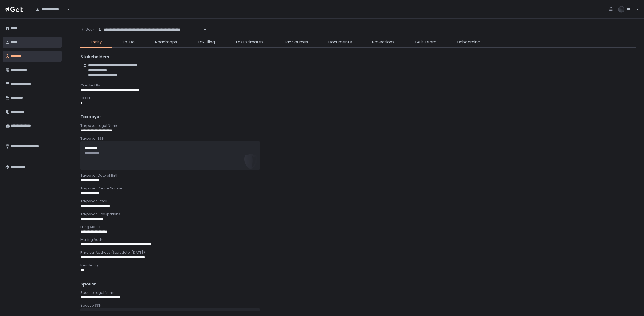  Describe the element at coordinates (383, 42) in the screenshot. I see `span: Projections` at that location.